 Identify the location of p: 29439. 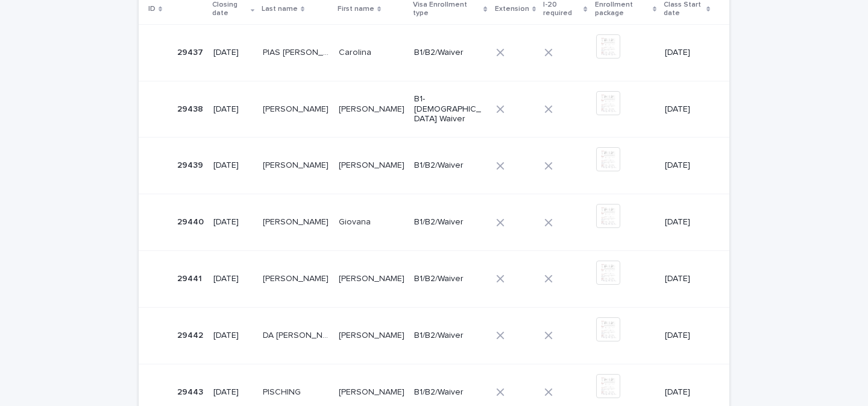
(191, 164).